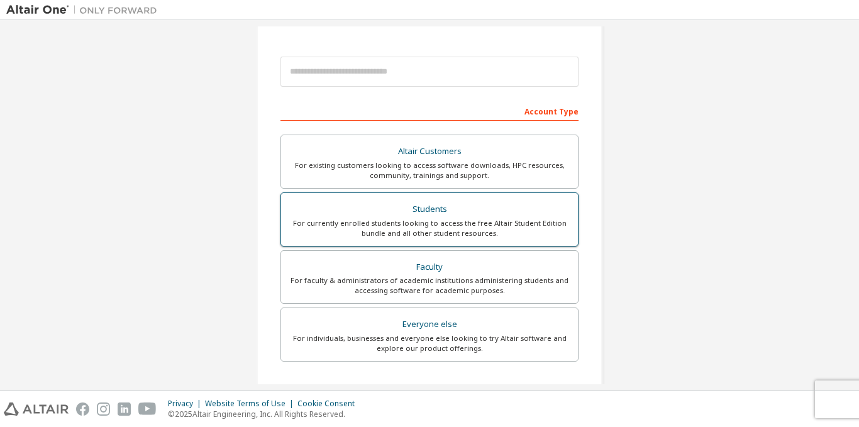 The height and width of the screenshot is (427, 859). What do you see at coordinates (430, 286) in the screenshot?
I see `div: For faculty & administrators of academic institutions administering students and accessing softwa...` at bounding box center [430, 286].